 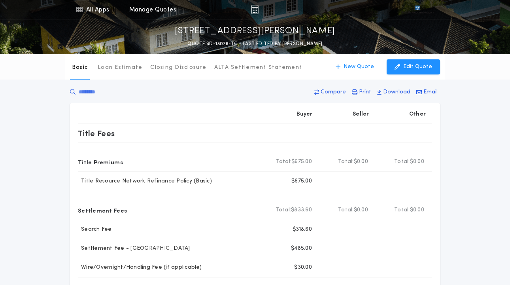 What do you see at coordinates (330, 92) in the screenshot?
I see `button: Compare` at bounding box center [330, 92].